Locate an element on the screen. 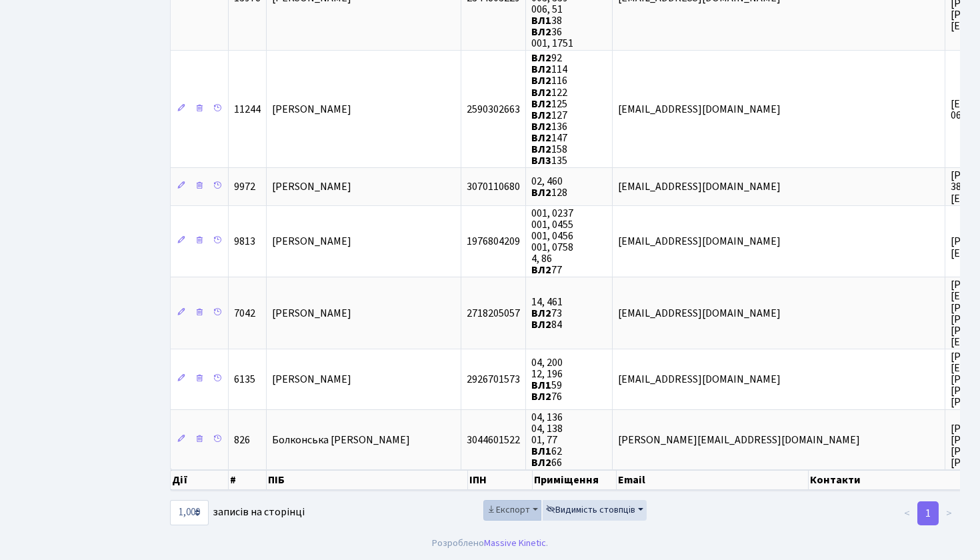 The image size is (980, 560). select: записів на сторінці is located at coordinates (189, 513).